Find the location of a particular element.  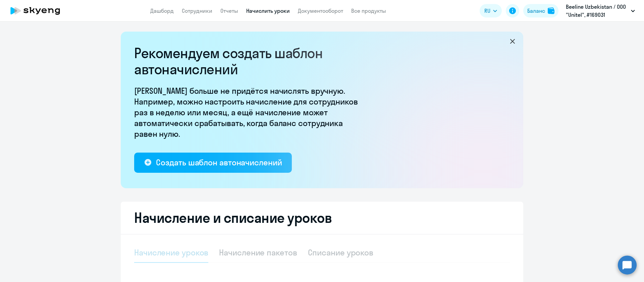

button: RU is located at coordinates (491, 11).